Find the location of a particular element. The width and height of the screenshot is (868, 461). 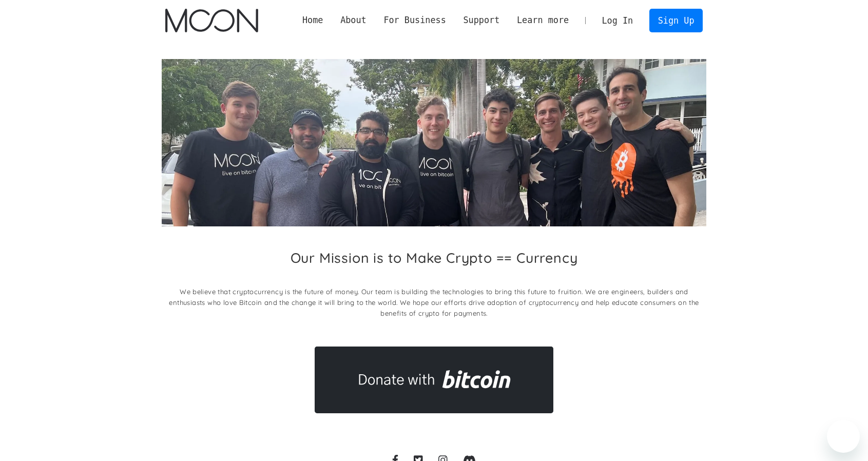

h2: Our Mission is to Make Crypto == Currency is located at coordinates (434, 258).